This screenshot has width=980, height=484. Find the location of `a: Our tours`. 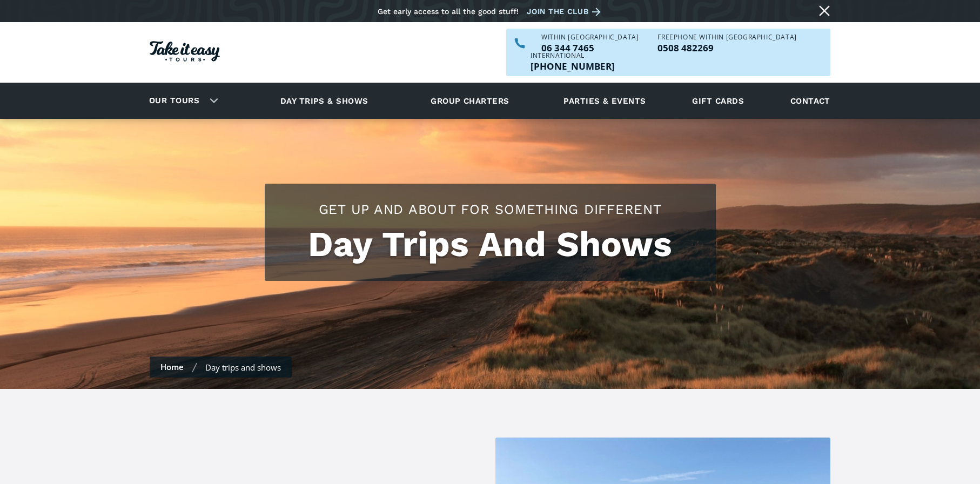

a: Our tours is located at coordinates (174, 101).